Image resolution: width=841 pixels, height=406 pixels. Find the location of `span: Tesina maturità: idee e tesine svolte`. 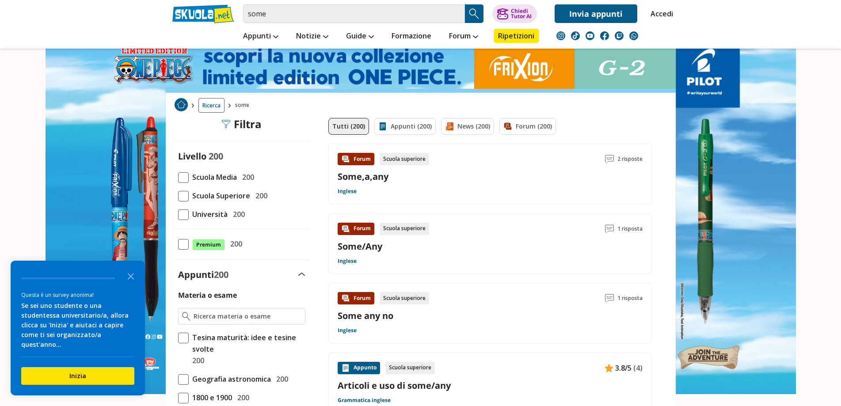

span: Tesina maturità: idee e tesine svolte is located at coordinates (247, 343).